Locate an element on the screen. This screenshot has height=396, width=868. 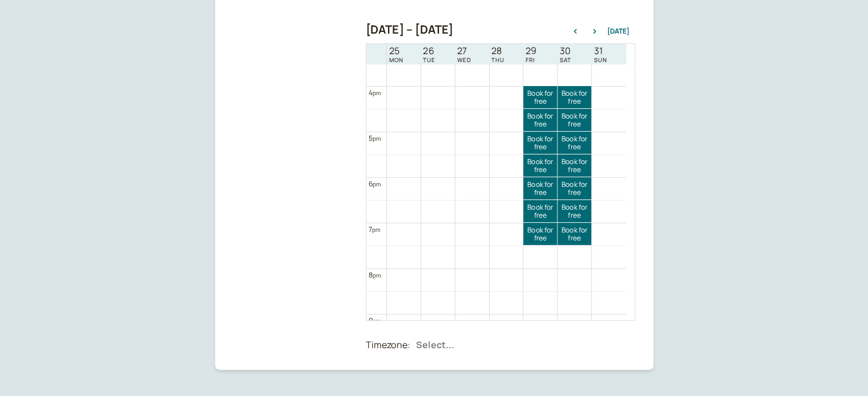
div: Timezone: is located at coordinates (388, 346).